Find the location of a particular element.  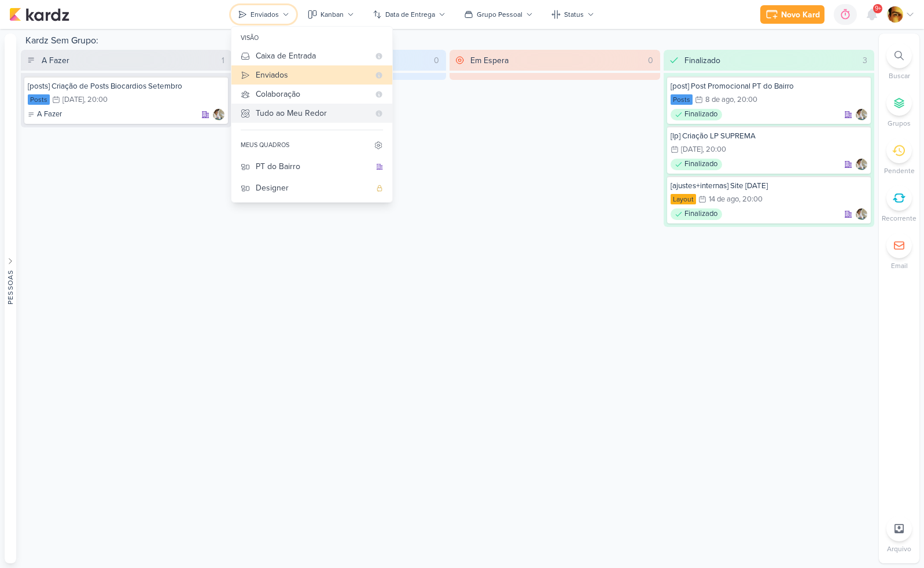

button: Enviados is located at coordinates (312, 74).